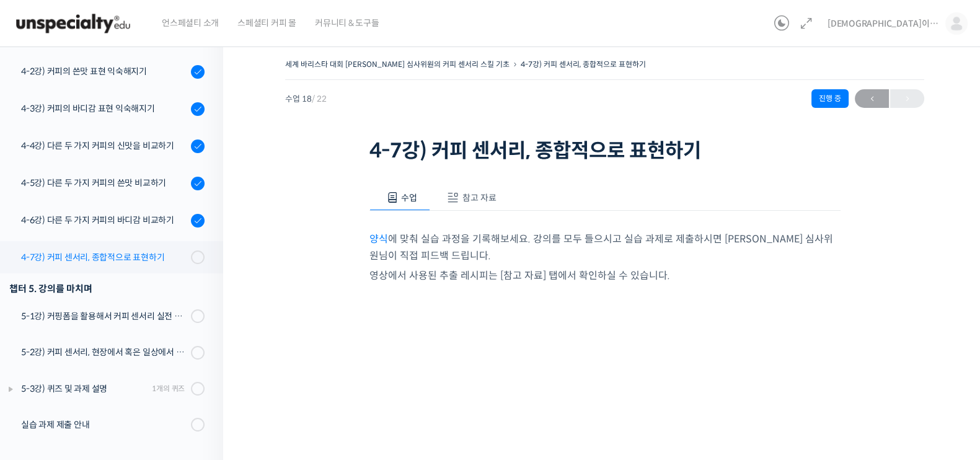 This screenshot has height=460, width=980. What do you see at coordinates (104, 258) in the screenshot?
I see `div: 4-7강) 커피 센서리, 종합적으로 표현하기` at bounding box center [104, 258].